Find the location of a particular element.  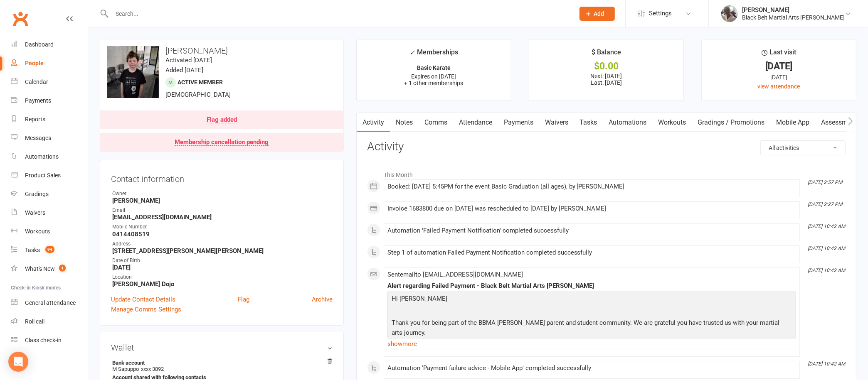

h3: Activity is located at coordinates (606, 147).